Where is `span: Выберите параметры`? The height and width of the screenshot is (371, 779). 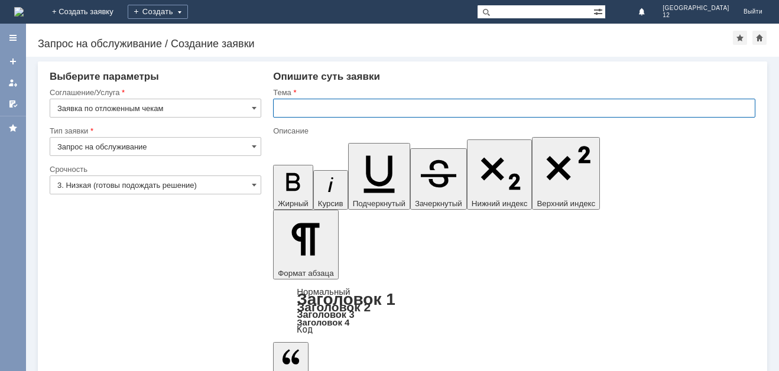
span: Выберите параметры is located at coordinates (104, 76).